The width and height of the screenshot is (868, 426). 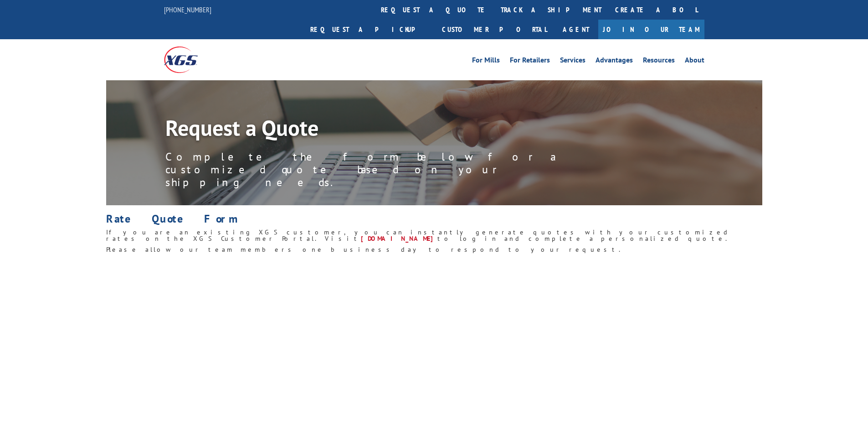 I want to click on a: Agent, so click(x=576, y=29).